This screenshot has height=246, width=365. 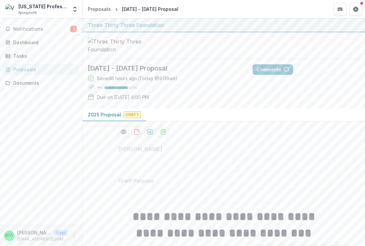 I want to click on div: Tasks, so click(x=44, y=56).